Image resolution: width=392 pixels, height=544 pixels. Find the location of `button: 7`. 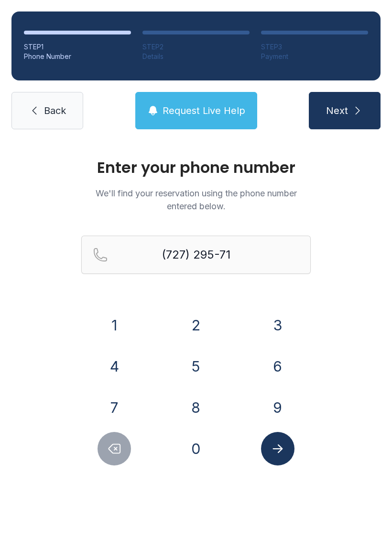

button: 7 is located at coordinates (114, 407).